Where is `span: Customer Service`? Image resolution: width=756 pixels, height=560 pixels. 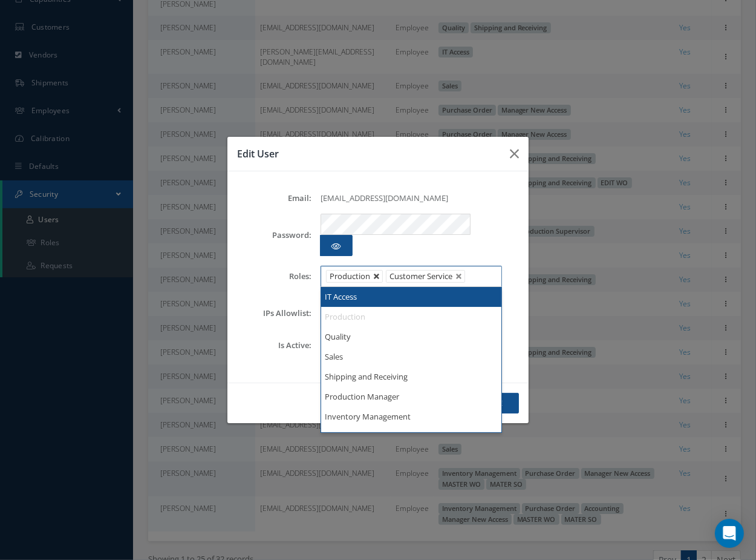 span: Customer Service is located at coordinates (421, 276).